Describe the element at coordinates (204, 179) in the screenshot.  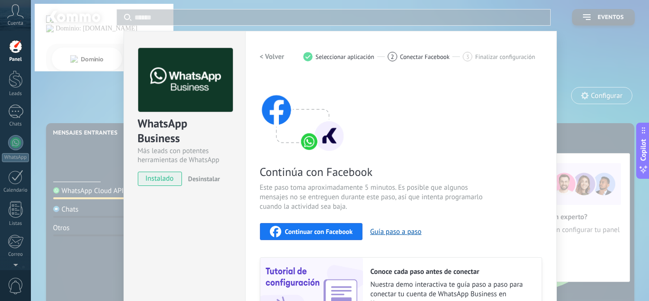
I see `span: Desinstalar` at that location.